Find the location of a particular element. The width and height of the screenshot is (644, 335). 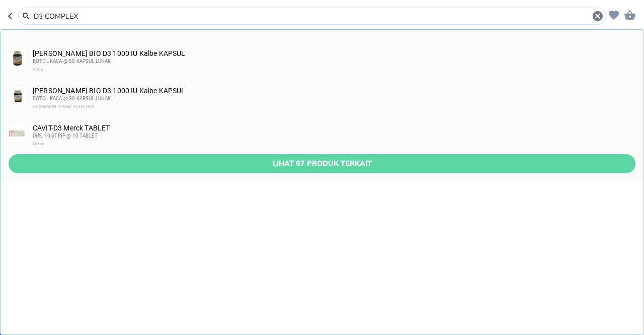

div: CAVIT-D3 Merck TABLET is located at coordinates (333, 136).